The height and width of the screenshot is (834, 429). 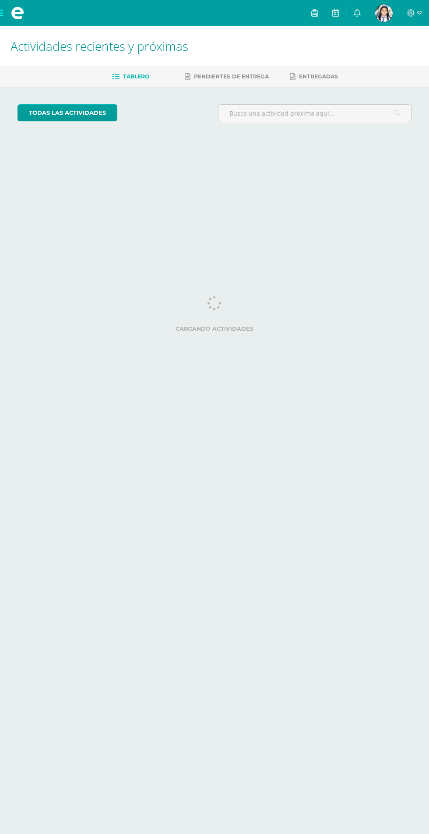 I want to click on a: todas las Actividades, so click(x=67, y=113).